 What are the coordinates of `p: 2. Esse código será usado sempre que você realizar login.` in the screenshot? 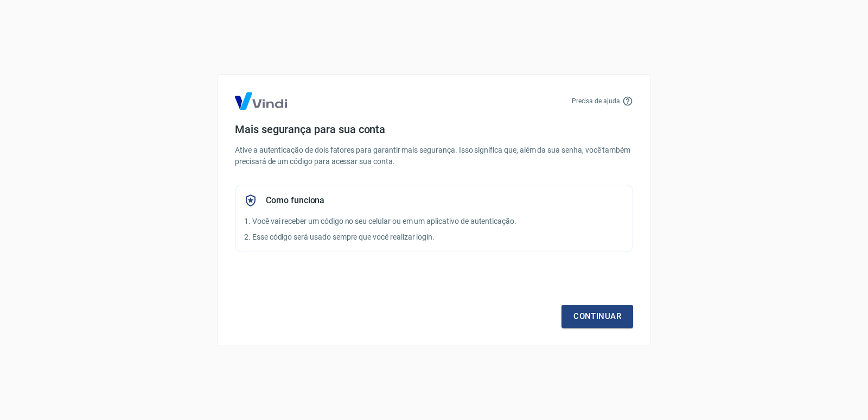 It's located at (434, 237).